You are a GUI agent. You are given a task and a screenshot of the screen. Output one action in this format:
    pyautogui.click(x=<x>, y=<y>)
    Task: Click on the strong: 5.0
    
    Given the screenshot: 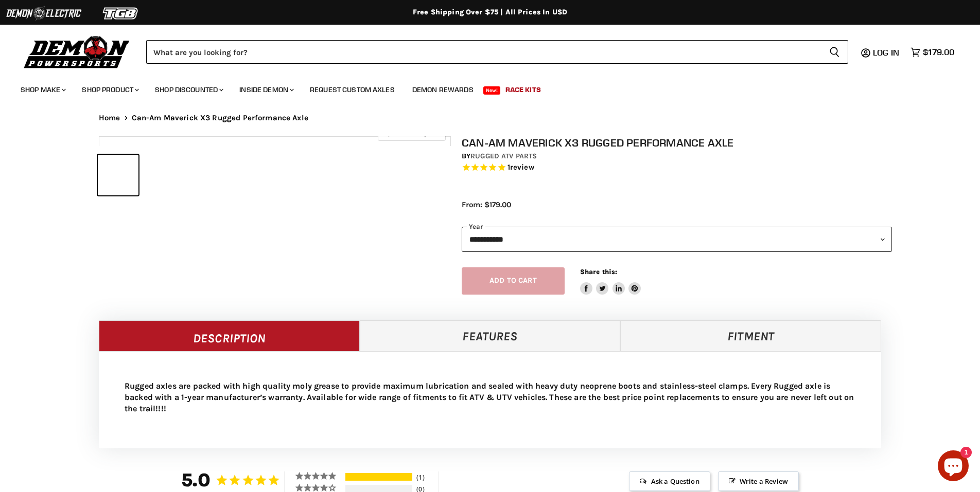 What is the action you would take?
    pyautogui.click(x=195, y=480)
    